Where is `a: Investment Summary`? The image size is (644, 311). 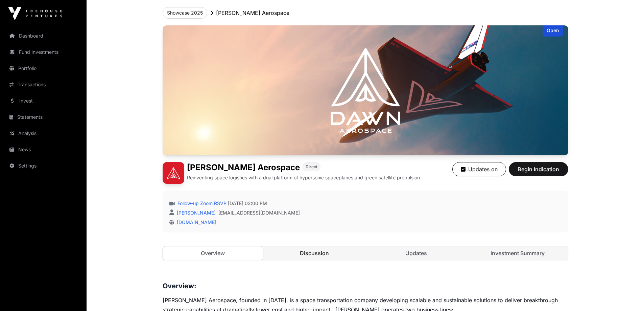
a: Investment Summary is located at coordinates (518, 253).